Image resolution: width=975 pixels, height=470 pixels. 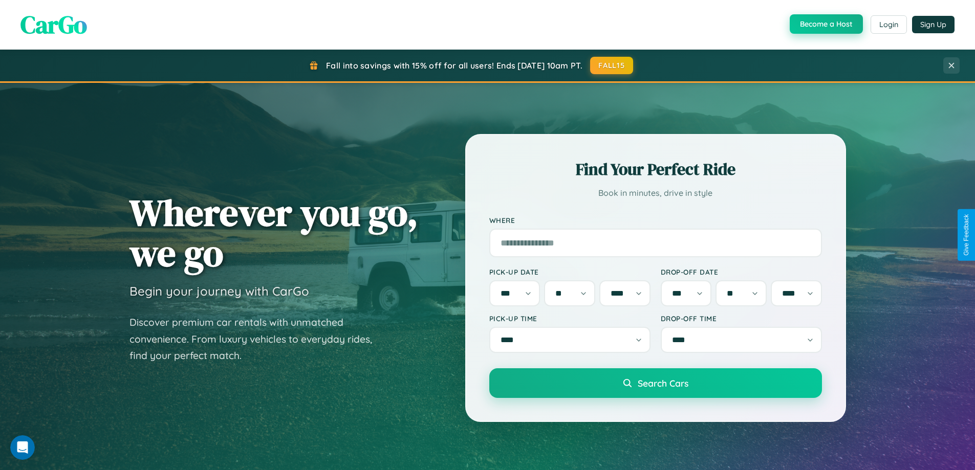 I want to click on h1: Wherever you go, we go, so click(x=274, y=233).